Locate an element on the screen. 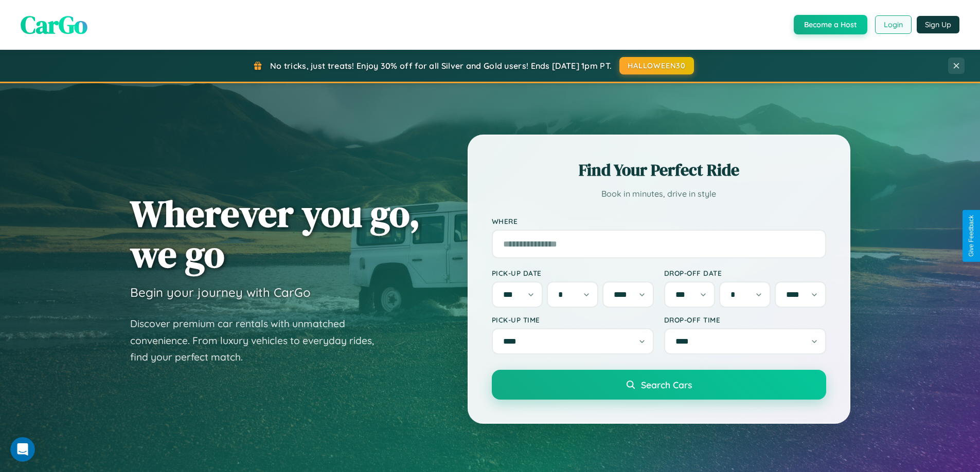 The height and width of the screenshot is (472, 980). button: HALLOWEEN30 is located at coordinates (656, 66).